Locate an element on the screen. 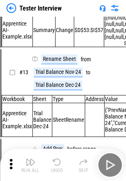  td: SheetRename is located at coordinates (69, 120).